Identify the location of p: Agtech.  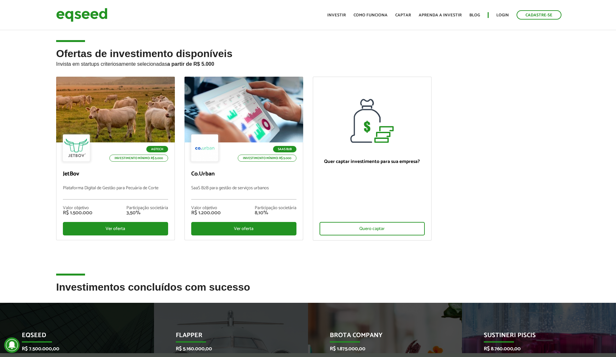
(157, 149).